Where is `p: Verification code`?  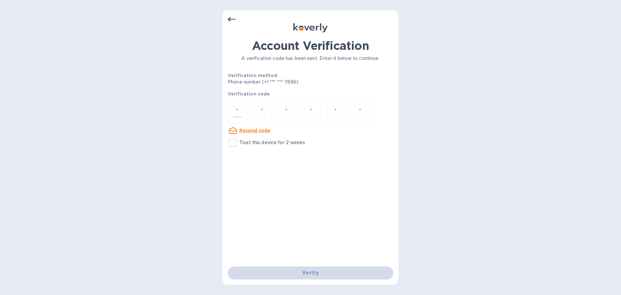 p: Verification code is located at coordinates (310, 94).